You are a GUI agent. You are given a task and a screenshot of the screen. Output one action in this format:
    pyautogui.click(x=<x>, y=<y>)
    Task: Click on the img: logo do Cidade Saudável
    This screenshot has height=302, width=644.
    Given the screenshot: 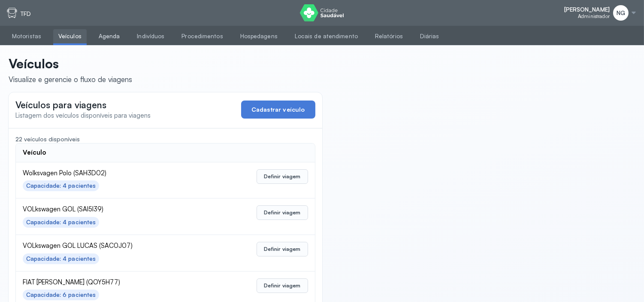 What is the action you would take?
    pyautogui.click(x=322, y=13)
    